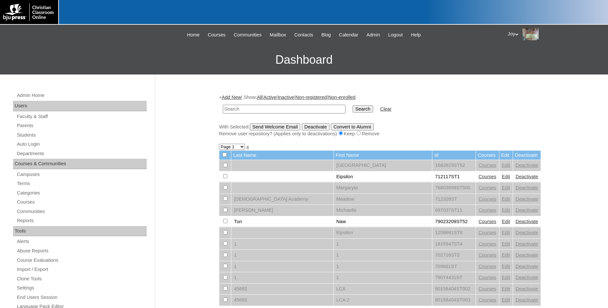  What do you see at coordinates (217, 35) in the screenshot?
I see `span: Courses` at bounding box center [217, 35].